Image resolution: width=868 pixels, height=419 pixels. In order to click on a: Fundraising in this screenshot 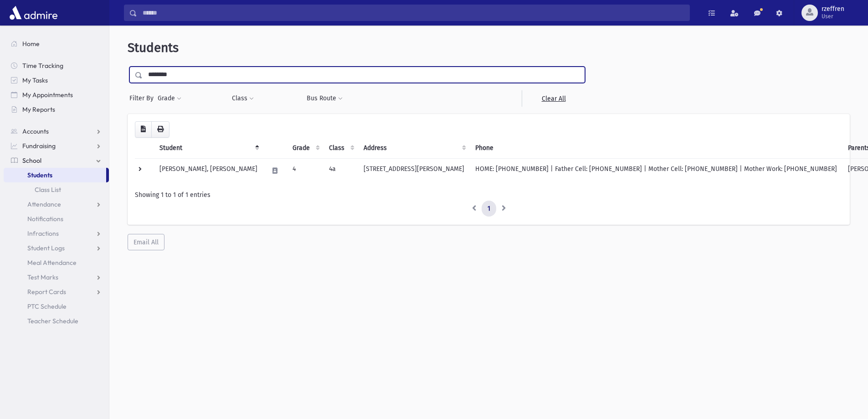, I will do `click(56, 146)`.